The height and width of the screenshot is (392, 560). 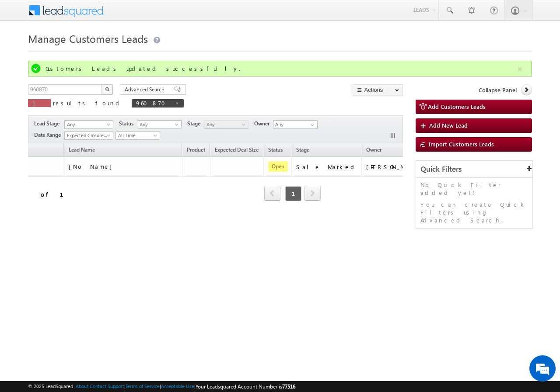 I want to click on a: Terms of Service, so click(x=142, y=386).